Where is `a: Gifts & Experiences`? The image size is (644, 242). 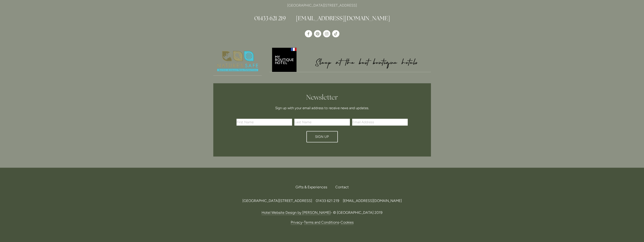
a: Gifts & Experiences is located at coordinates (313, 187).